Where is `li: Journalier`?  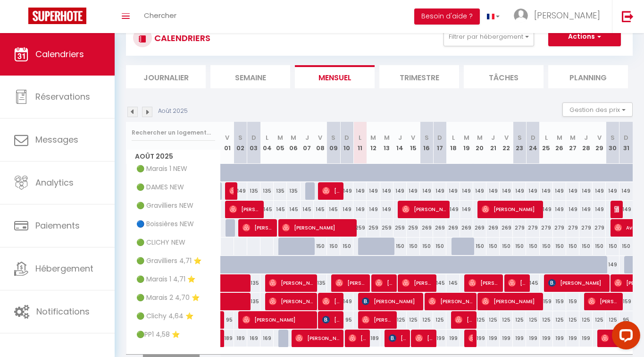
li: Journalier is located at coordinates (165, 77).